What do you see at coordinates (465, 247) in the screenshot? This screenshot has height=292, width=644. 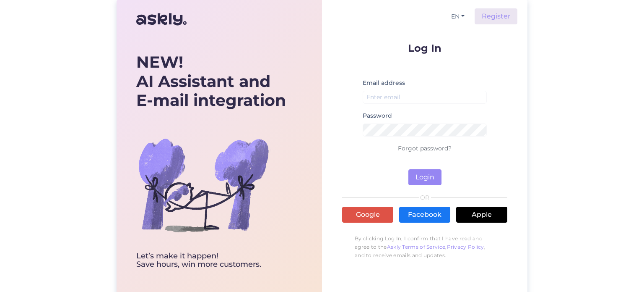 I see `a: Privacy Policy` at bounding box center [465, 247].